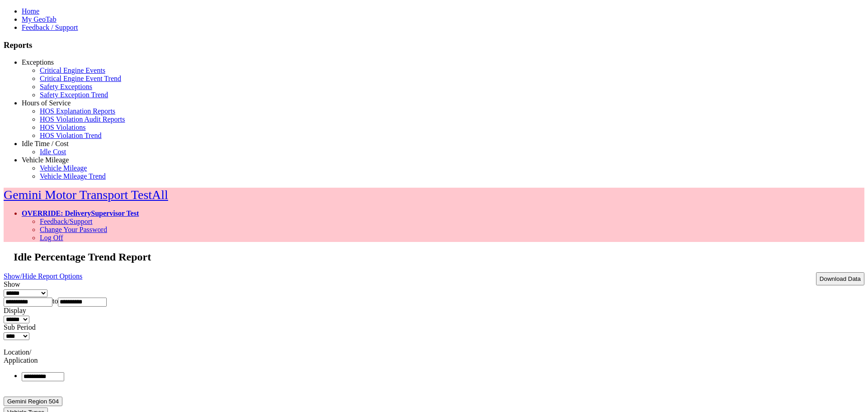 This screenshot has height=412, width=868. I want to click on a: Gemini Motor Transport TestAll, so click(86, 194).